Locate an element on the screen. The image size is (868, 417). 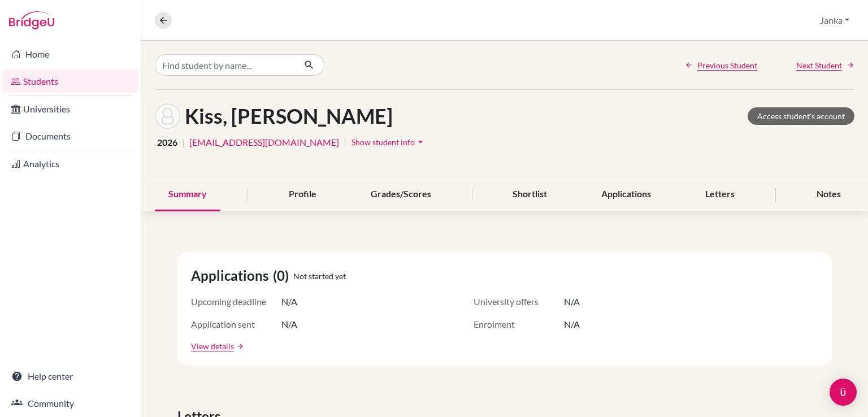
div: Letters is located at coordinates (720, 194).